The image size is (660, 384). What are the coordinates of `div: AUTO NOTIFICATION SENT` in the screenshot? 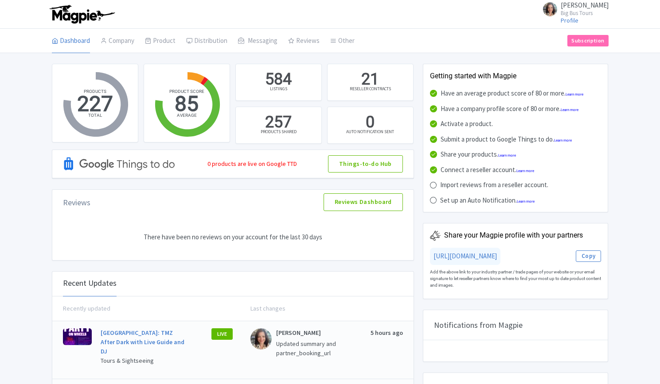 It's located at (370, 132).